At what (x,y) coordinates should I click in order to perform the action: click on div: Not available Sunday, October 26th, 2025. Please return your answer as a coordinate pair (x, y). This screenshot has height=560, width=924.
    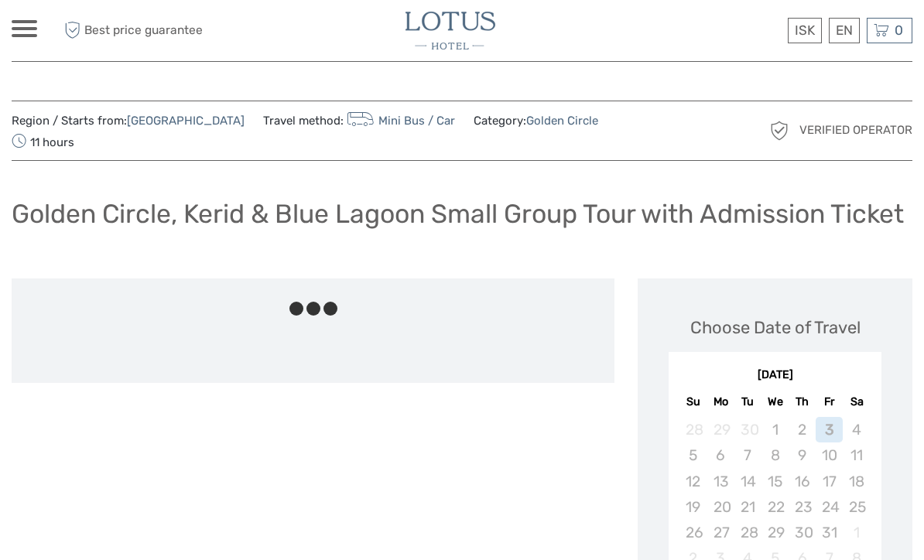
    Looking at the image, I should click on (692, 533).